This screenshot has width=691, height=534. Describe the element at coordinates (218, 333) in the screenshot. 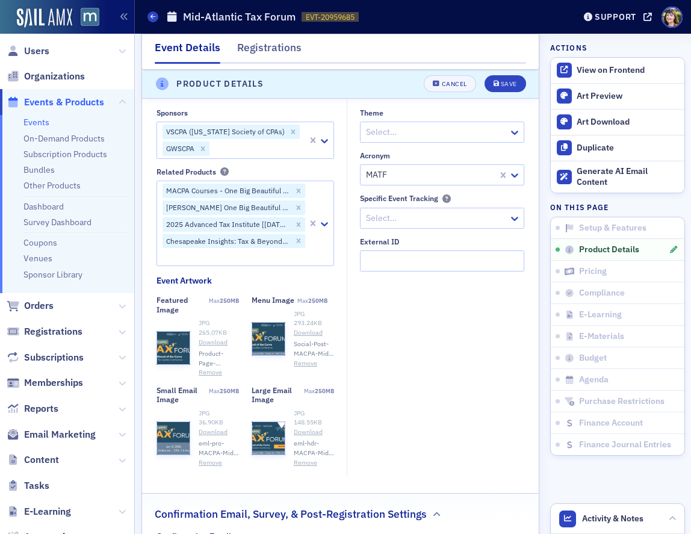

I see `div: 265.07 KB` at that location.